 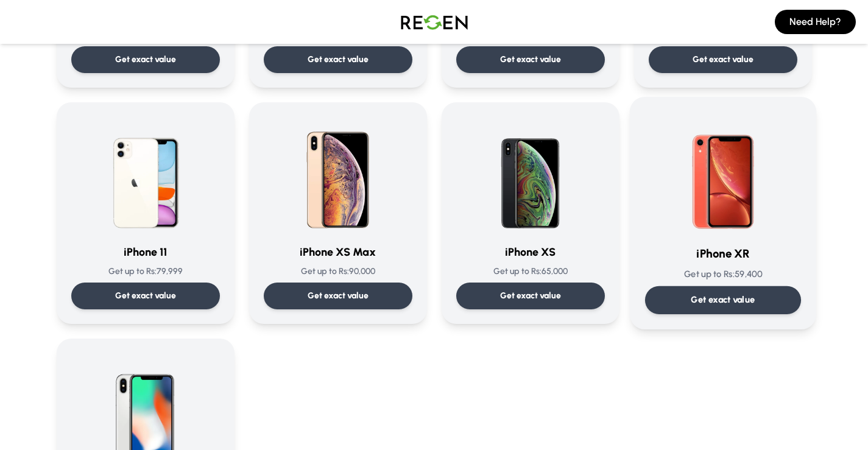 I want to click on img: iPhone 11, so click(x=146, y=175).